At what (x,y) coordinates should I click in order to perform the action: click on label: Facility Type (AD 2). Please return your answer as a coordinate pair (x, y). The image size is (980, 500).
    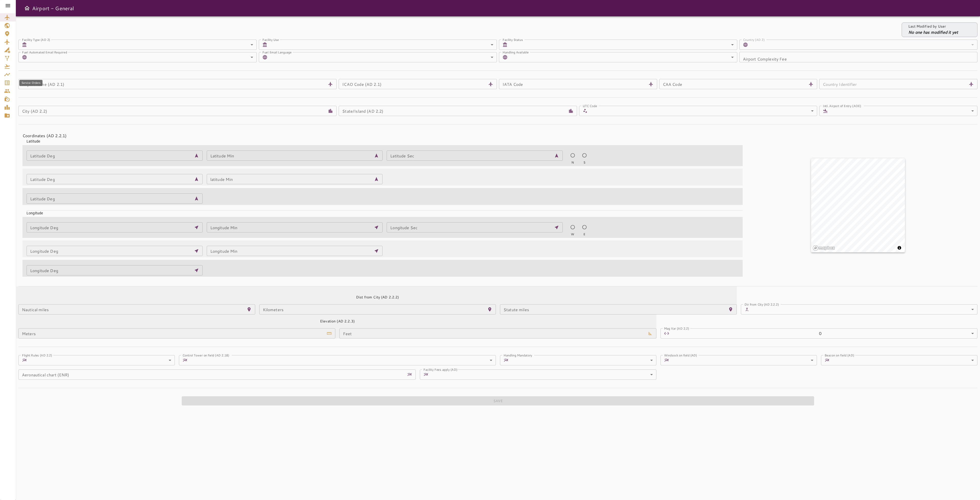
    Looking at the image, I should click on (36, 40).